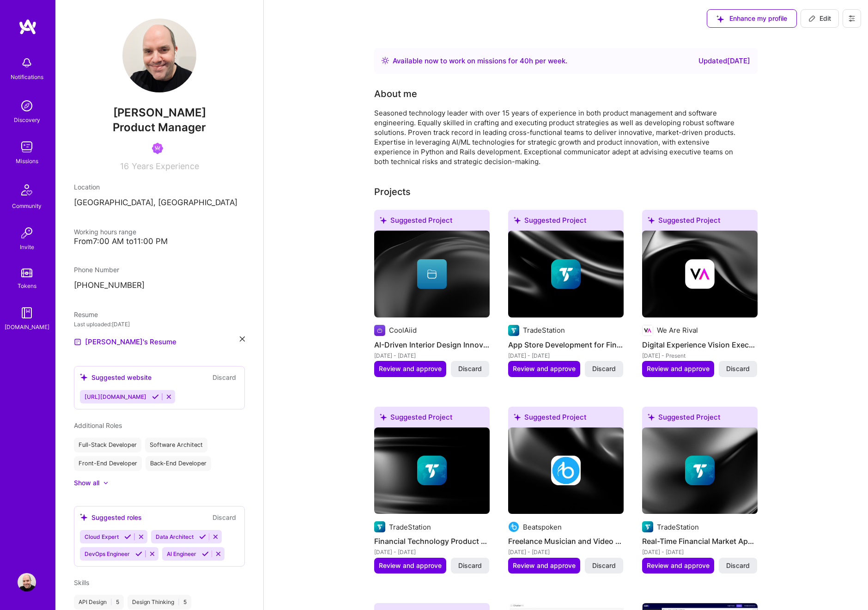 The image size is (868, 610). I want to click on button: Enhance my profile, so click(752, 19).